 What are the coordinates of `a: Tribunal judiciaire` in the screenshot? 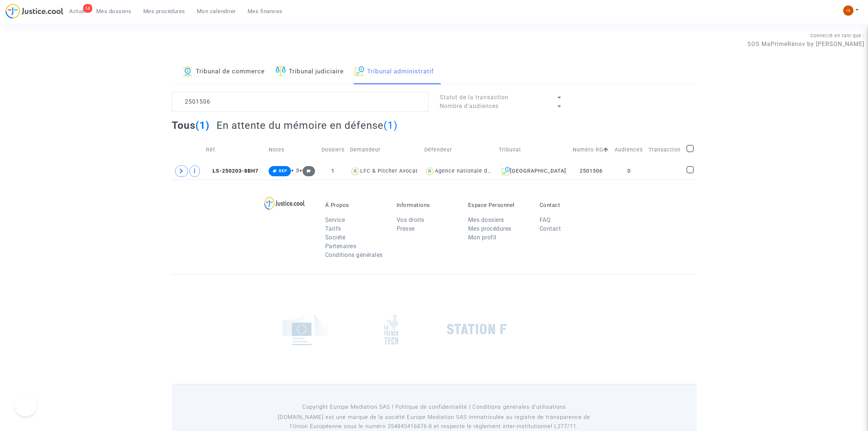 It's located at (309, 72).